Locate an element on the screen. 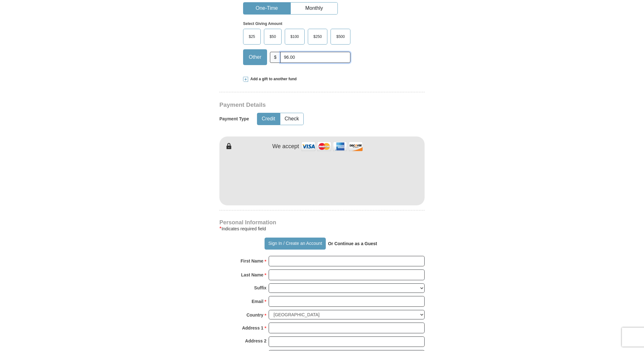  strong: Select Giving Amount is located at coordinates (262, 24).